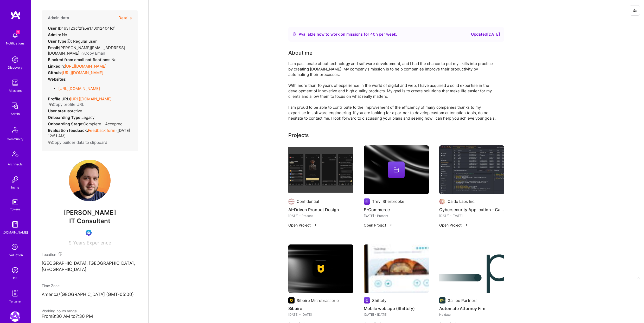 The width and height of the screenshot is (644, 323). What do you see at coordinates (70, 243) in the screenshot?
I see `span: 9` at bounding box center [70, 243].